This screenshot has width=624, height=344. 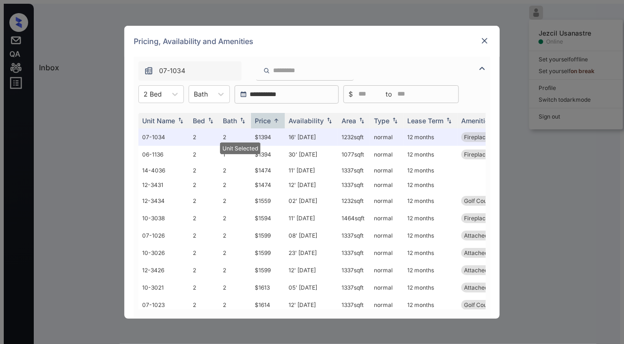 What do you see at coordinates (306, 121) in the screenshot?
I see `div: Availability` at bounding box center [306, 121].